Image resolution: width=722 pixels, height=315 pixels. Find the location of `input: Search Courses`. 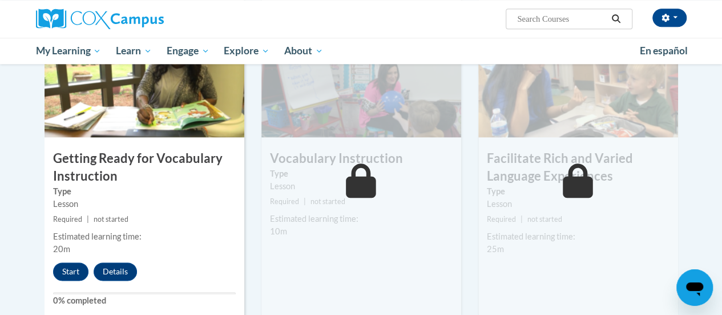

input: Search Courses is located at coordinates (562, 19).